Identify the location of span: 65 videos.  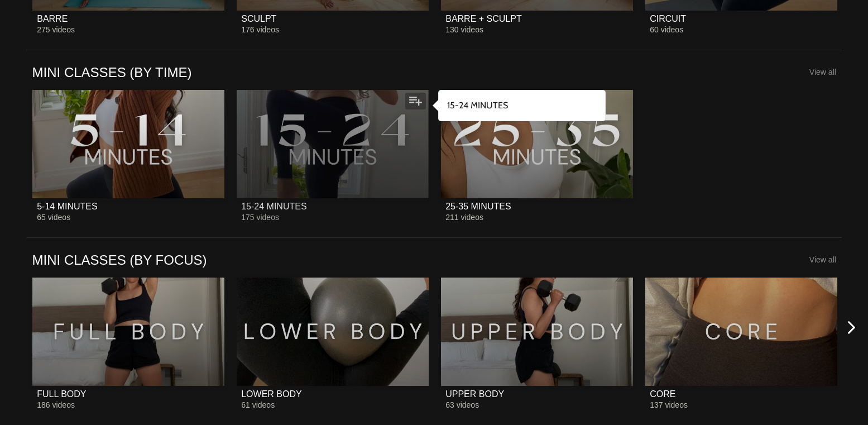
(54, 217).